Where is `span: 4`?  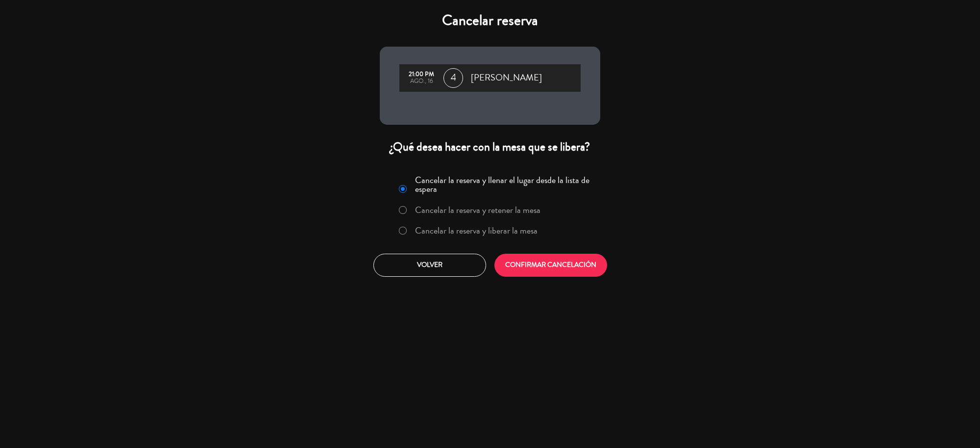 span: 4 is located at coordinates (453, 78).